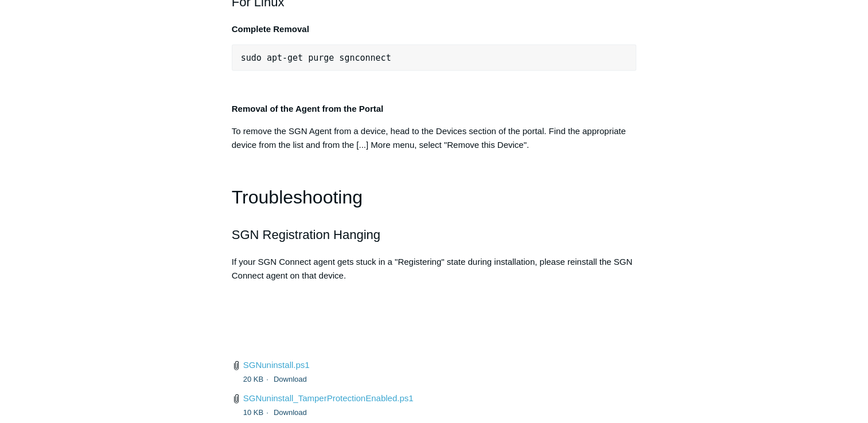 This screenshot has height=423, width=868. I want to click on h2: SGN Registration Hanging, so click(434, 234).